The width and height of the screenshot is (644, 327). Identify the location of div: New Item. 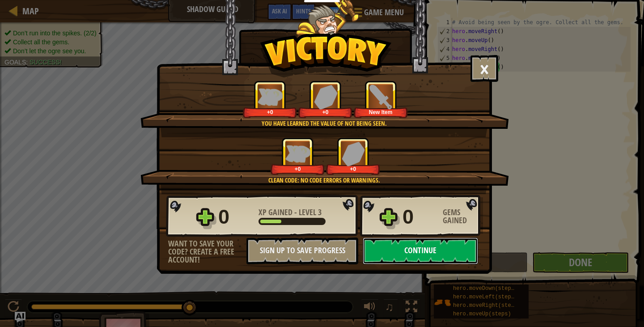
(381, 112).